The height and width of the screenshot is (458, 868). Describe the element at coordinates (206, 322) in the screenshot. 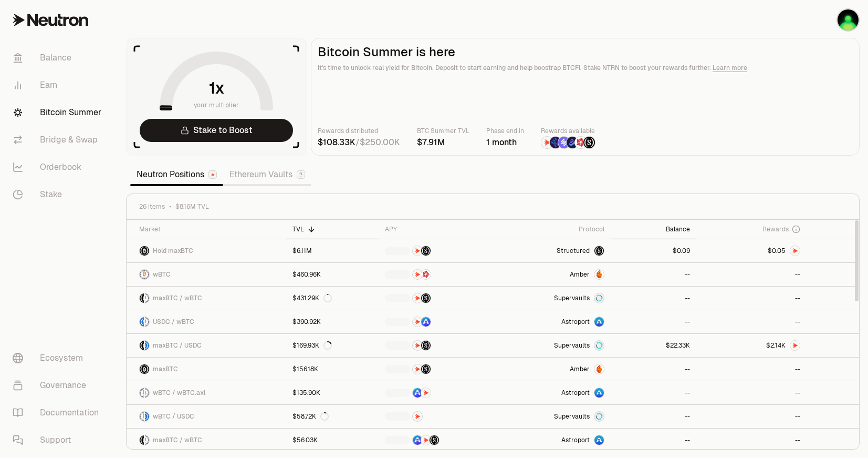

I see `a: USDC LogowBTC LogoUSDC / wBTC` at that location.